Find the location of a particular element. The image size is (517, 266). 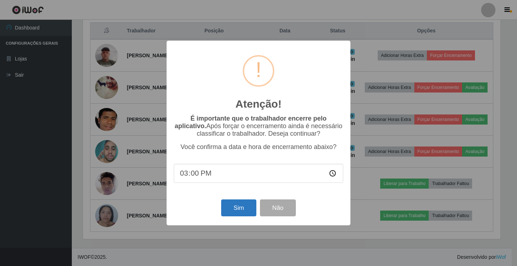

b: É importante que o trabalhador encerre pelo aplicativo. is located at coordinates (250, 122).